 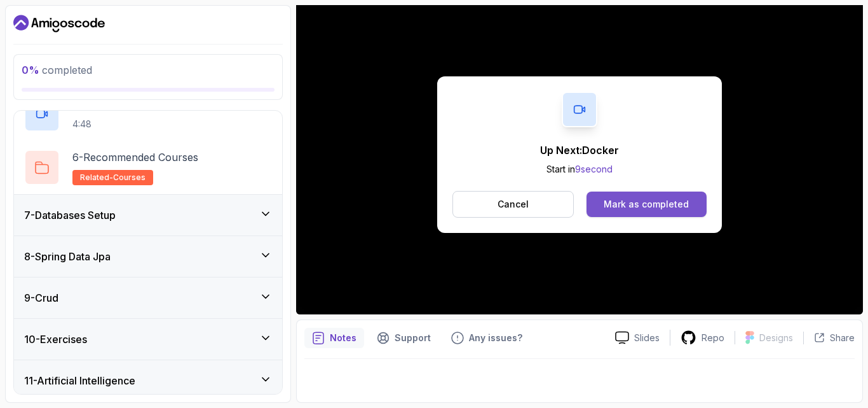 What do you see at coordinates (56, 340) in the screenshot?
I see `h3: 10 - Exercises` at bounding box center [56, 340].